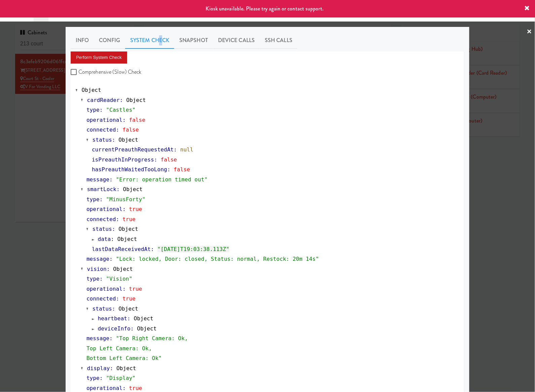 This screenshot has height=392, width=535. I want to click on a: Snapshot, so click(194, 40).